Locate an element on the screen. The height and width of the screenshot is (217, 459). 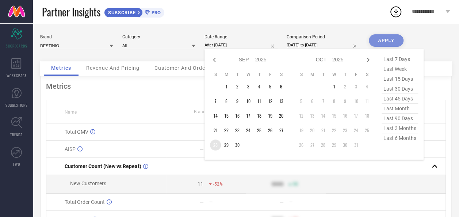
td: Mon Oct 06 2025 is located at coordinates (312, 101).